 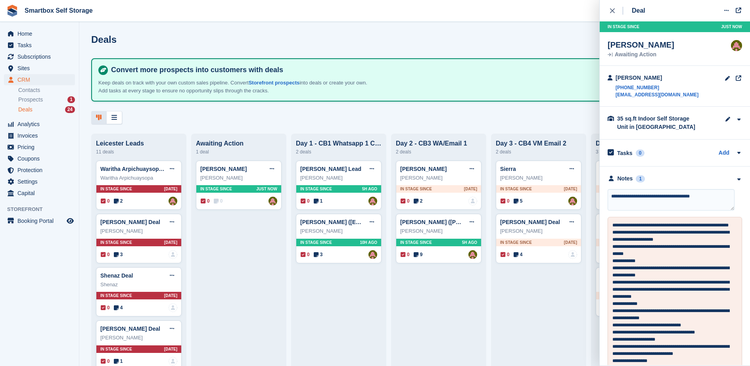 What do you see at coordinates (625, 178) in the screenshot?
I see `div: Notes` at bounding box center [625, 178].